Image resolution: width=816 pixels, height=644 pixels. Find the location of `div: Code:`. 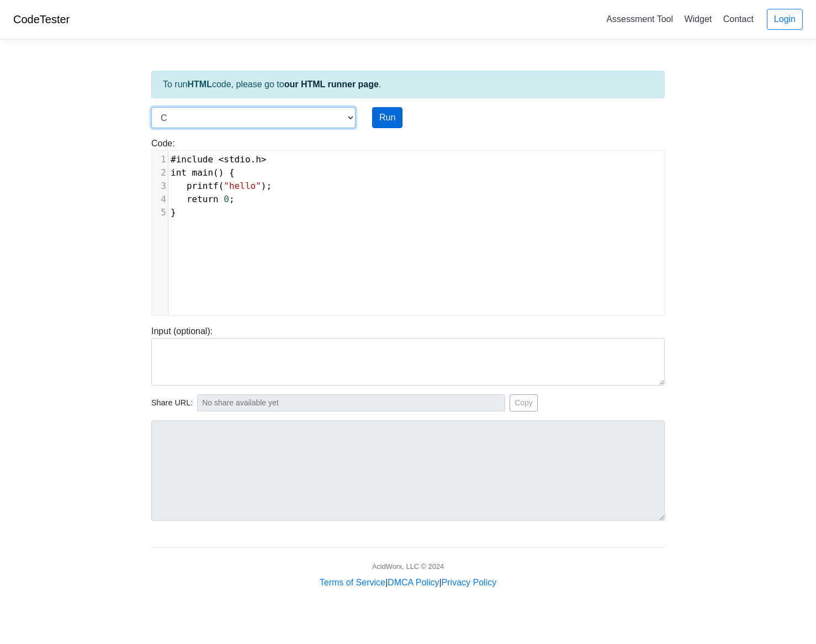

div: Code: is located at coordinates (408, 226).